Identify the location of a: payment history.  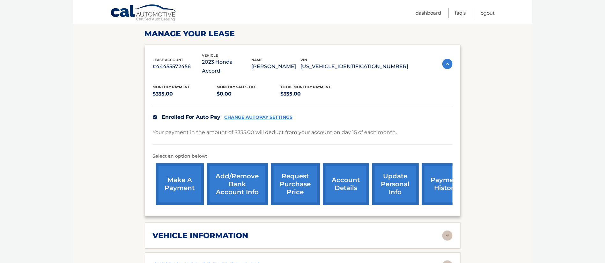
(446, 184).